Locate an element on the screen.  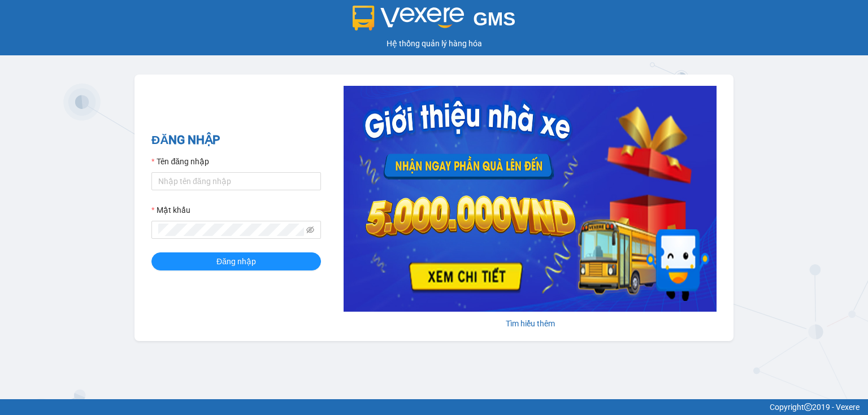
div: Hệ thống quản lý hàng hóa is located at coordinates (434, 44).